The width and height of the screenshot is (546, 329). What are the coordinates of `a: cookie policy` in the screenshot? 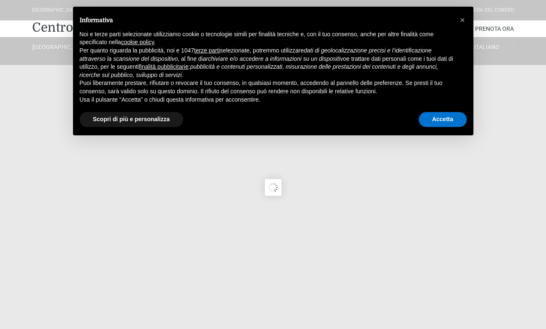 It's located at (137, 42).